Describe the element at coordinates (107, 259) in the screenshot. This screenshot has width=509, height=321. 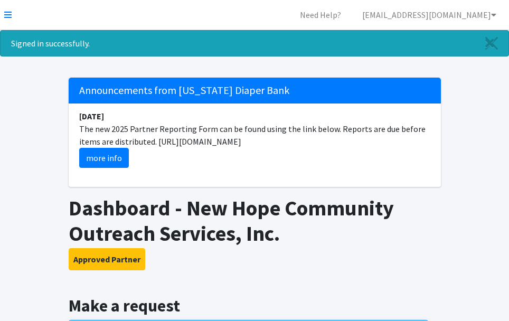
I see `button: Approved Partner` at that location.